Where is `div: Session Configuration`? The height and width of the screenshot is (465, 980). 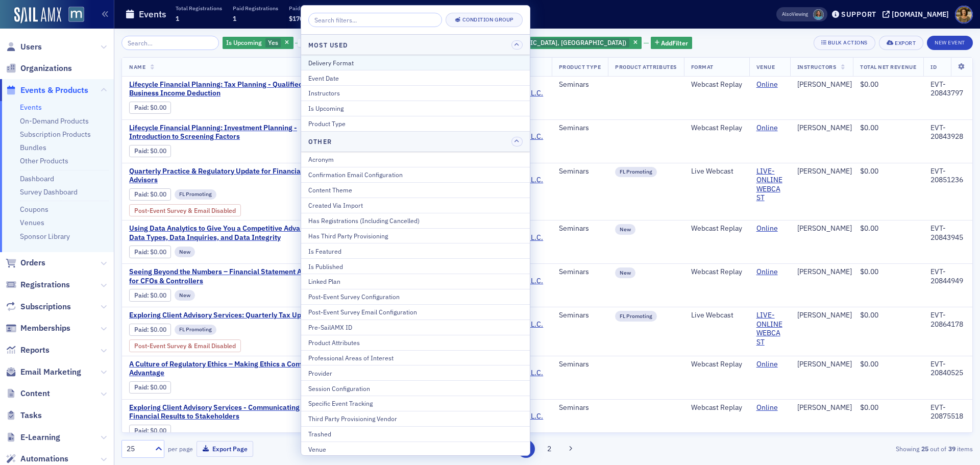 div: Session Configuration is located at coordinates (416, 388).